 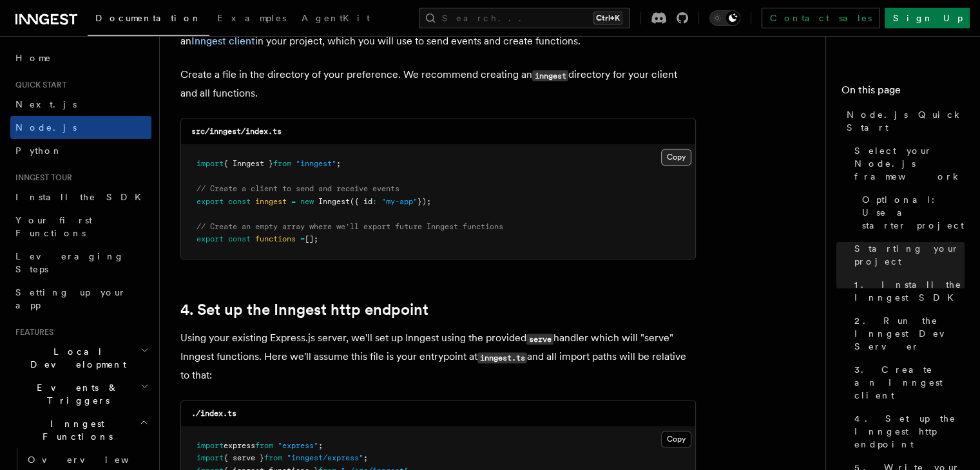 What do you see at coordinates (297, 188) in the screenshot?
I see `span: // Create a client to send and receive events` at bounding box center [297, 188].